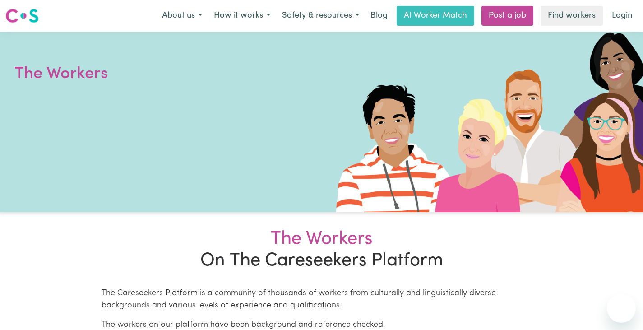 The image size is (643, 330). I want to click on a: Login, so click(622, 16).